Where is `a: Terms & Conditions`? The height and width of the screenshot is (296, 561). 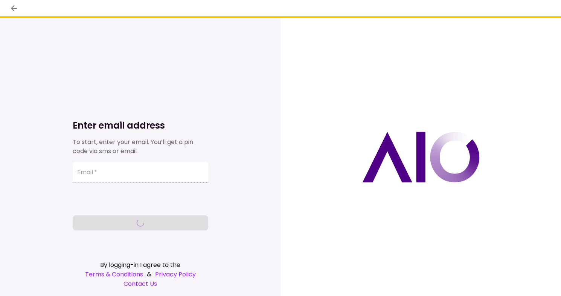
a: Terms & Conditions is located at coordinates (114, 274).